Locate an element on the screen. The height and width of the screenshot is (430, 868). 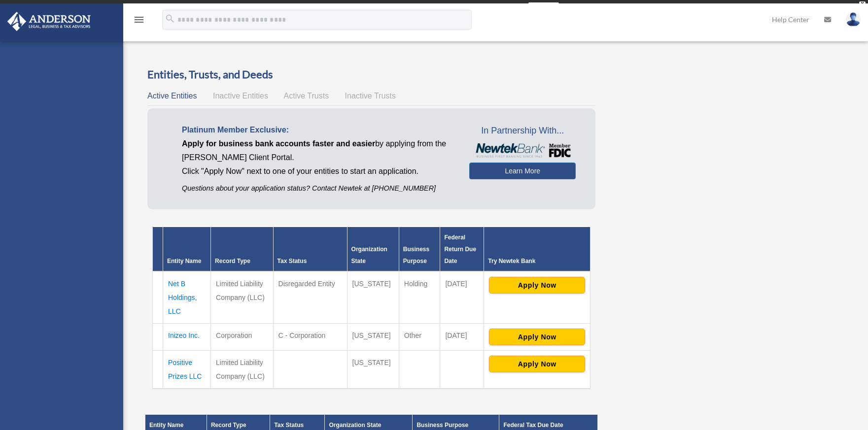
th: Federal Return Due Date is located at coordinates (462, 249).